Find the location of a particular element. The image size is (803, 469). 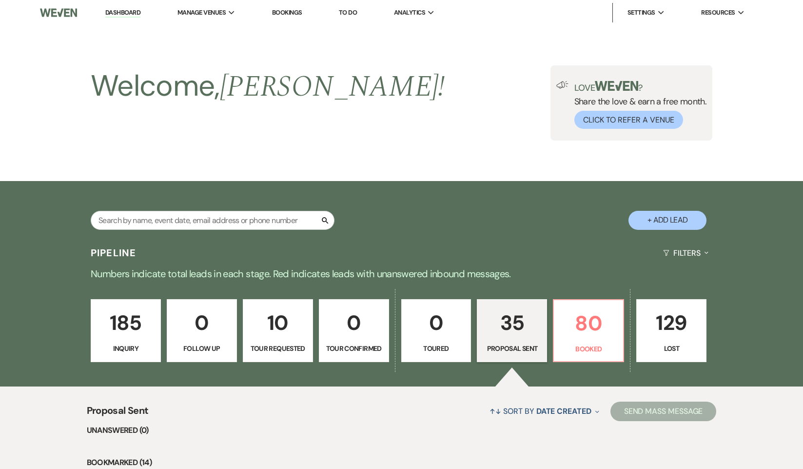

img: Weven Logo is located at coordinates (59, 13).